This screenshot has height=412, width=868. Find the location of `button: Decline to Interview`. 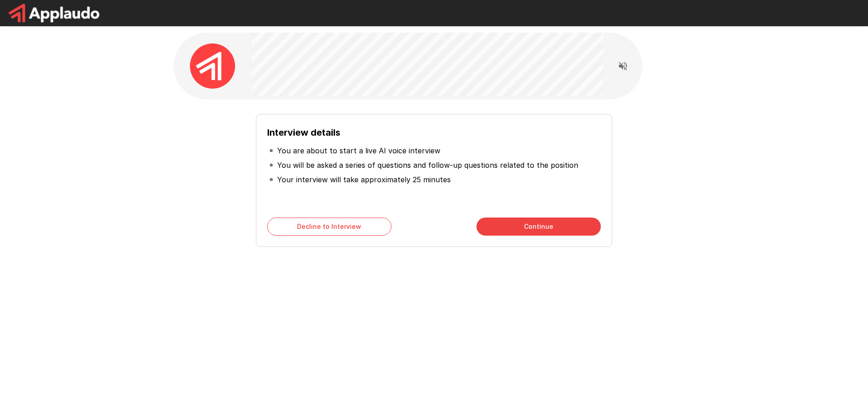

button: Decline to Interview is located at coordinates (329, 227).